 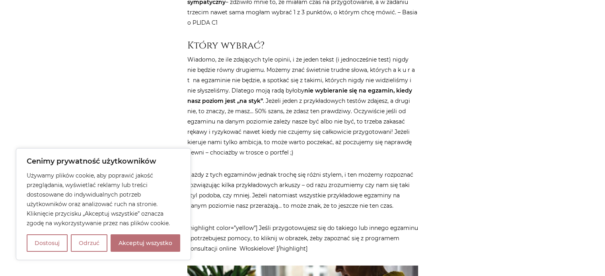 What do you see at coordinates (303, 239) in the screenshot?
I see `p: [highlight color=”yellow”] Jeśli przygotowujesz się do takiego lub innego egzaminu i potrzebujesz...` at bounding box center [303, 239].